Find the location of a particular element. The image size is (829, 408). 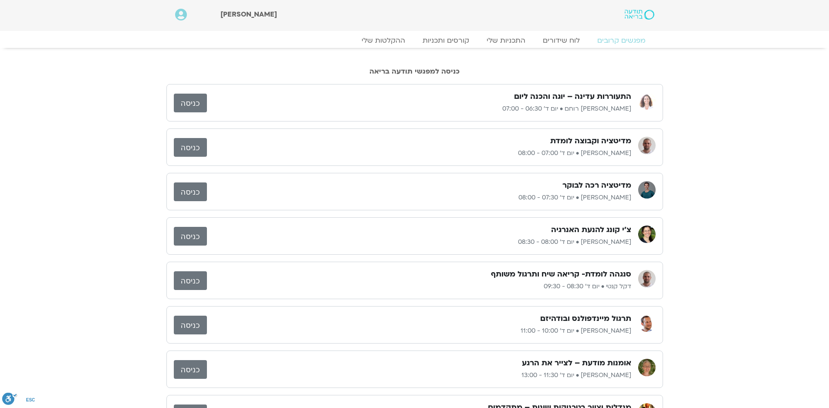

a: התכניות שלי is located at coordinates (506, 41).